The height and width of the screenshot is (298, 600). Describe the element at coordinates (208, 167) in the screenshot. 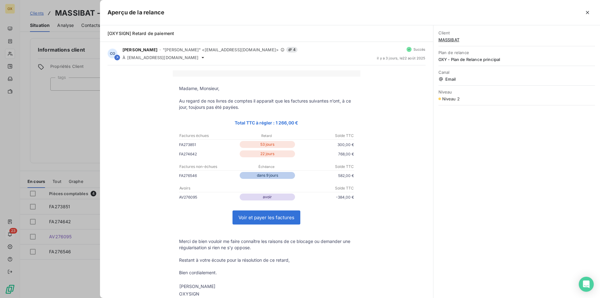

I see `p: Factures non-échues` at that location.